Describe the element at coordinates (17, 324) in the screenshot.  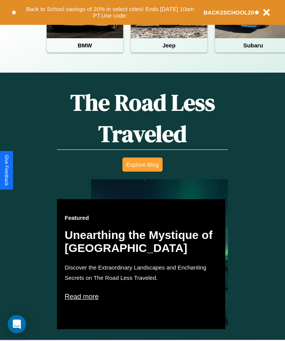
I see `div: Open Intercom Messenger` at that location.